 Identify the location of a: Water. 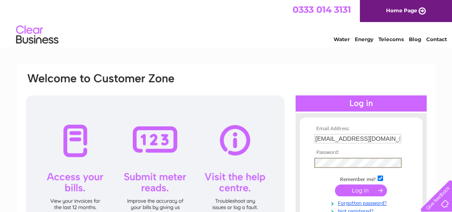
(342, 39).